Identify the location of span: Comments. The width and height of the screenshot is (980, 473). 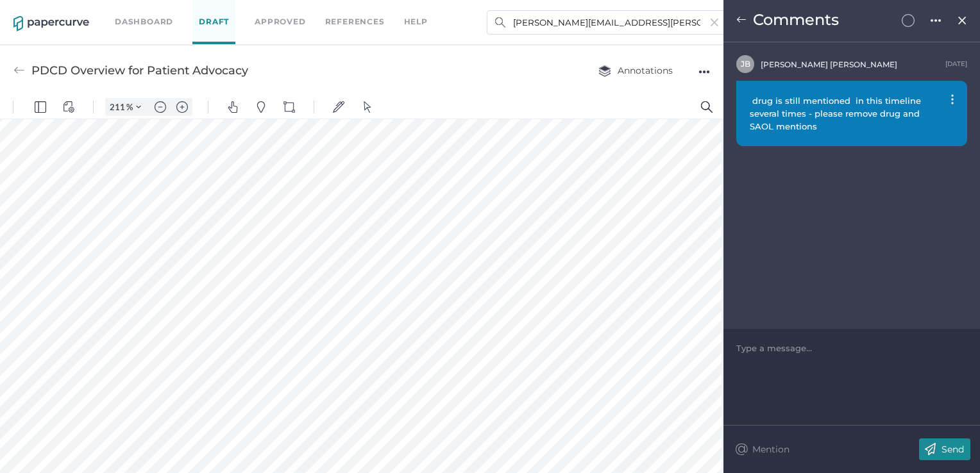
(795, 19).